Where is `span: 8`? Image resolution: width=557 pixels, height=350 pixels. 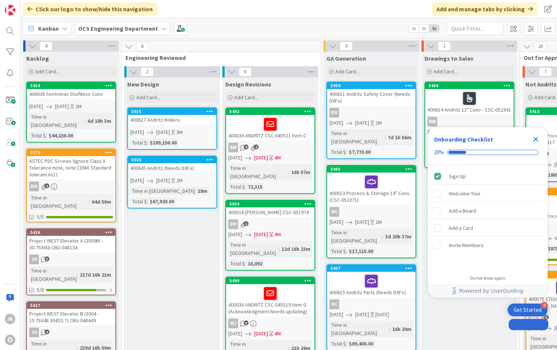 span: 8 is located at coordinates (142, 46).